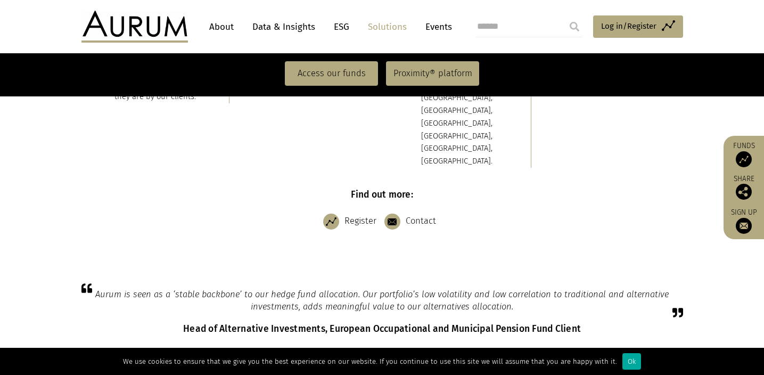  I want to click on input: Submit, so click(575, 27).